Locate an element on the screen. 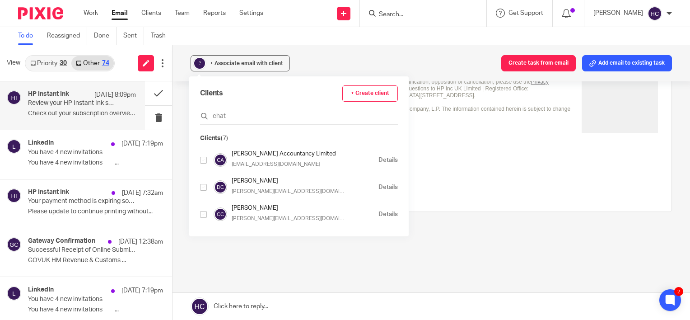 The image size is (690, 320). input: Click to search... is located at coordinates (299, 116).